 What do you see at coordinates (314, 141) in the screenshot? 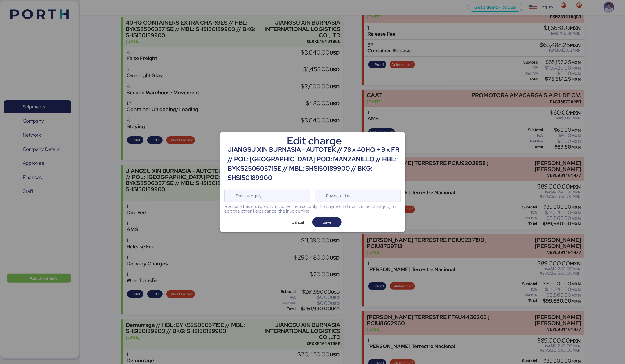
I see `div: Edit charge` at bounding box center [314, 141].